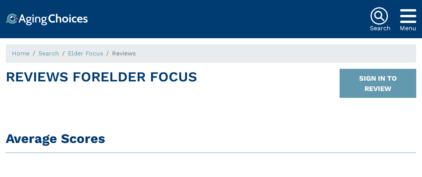 This screenshot has width=422, height=177. What do you see at coordinates (85, 53) in the screenshot?
I see `a: Elder Focus` at bounding box center [85, 53].